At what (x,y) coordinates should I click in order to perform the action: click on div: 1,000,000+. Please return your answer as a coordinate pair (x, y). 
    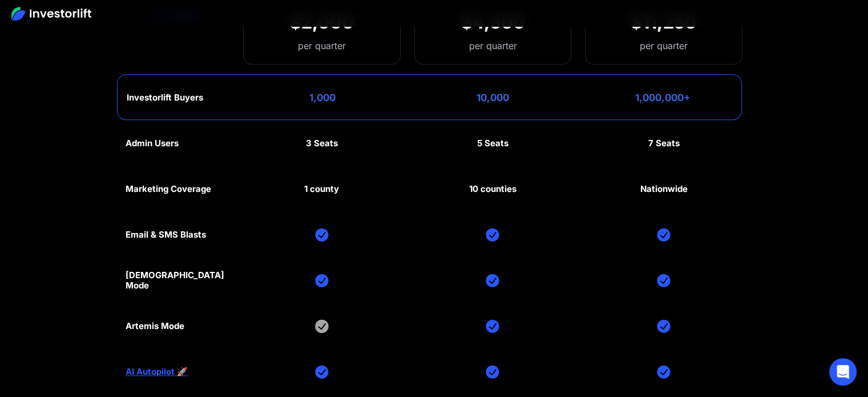
    Looking at the image, I should click on (662, 97).